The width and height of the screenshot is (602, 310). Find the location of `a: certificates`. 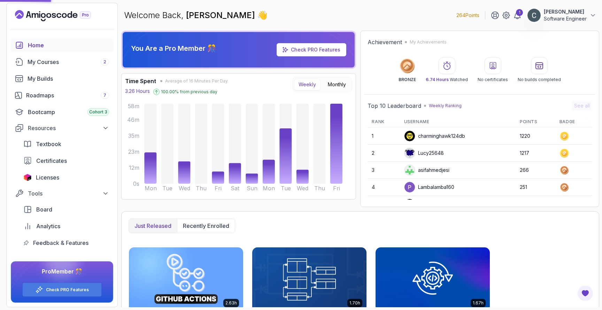

a: certificates is located at coordinates (66, 161).